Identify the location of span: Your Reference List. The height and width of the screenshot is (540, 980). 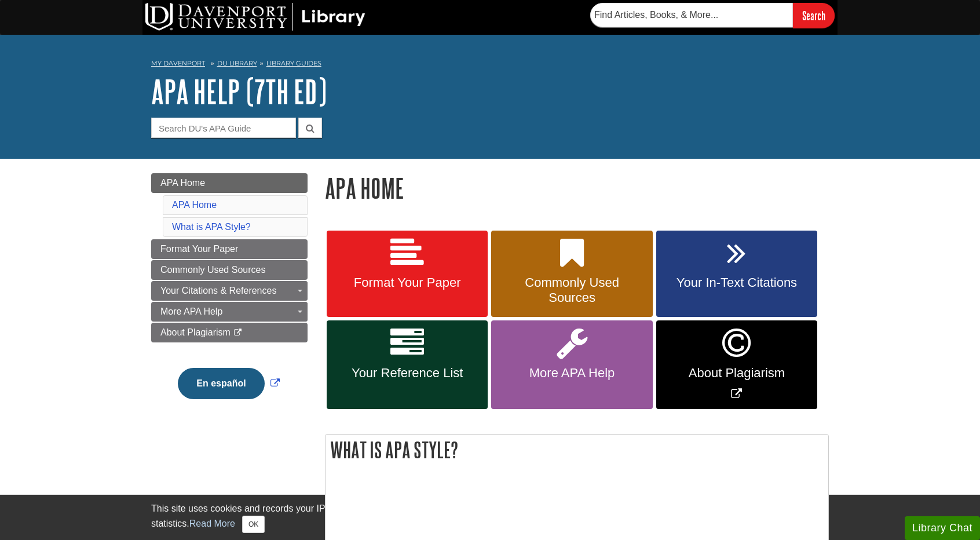
(407, 373).